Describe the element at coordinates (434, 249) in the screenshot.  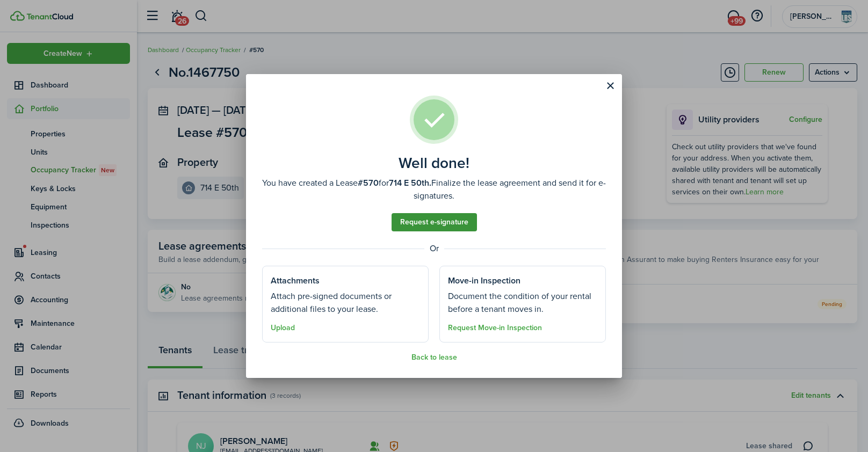
I see `well-done-separator: Or` at that location.